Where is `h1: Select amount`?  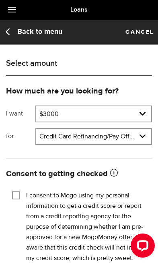
h1: Select amount is located at coordinates (79, 63).